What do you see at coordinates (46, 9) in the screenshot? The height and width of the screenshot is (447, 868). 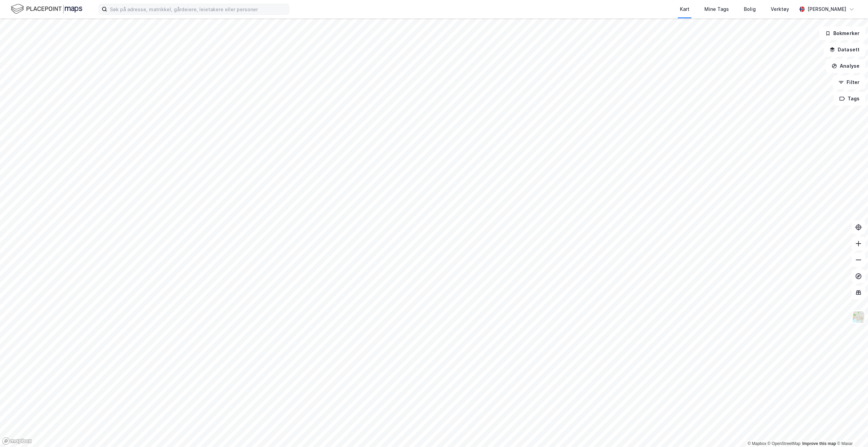 I see `img: logo.f888ab2527a4732fd821a326f86c7f29.svg` at bounding box center [46, 9].